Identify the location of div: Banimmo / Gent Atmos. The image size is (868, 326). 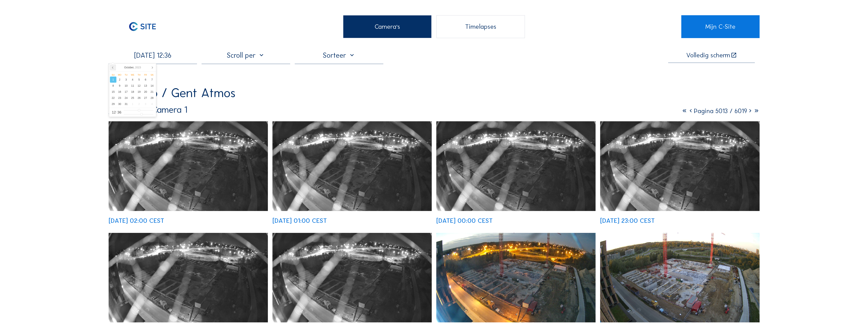
(172, 93).